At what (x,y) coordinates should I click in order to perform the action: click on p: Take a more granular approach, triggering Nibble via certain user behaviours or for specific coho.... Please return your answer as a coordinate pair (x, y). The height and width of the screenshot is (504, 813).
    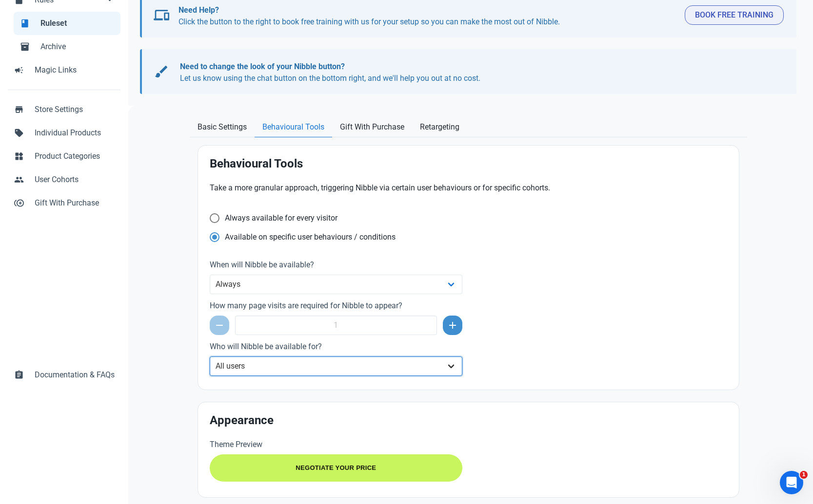
    Looking at the image, I should click on (469, 188).